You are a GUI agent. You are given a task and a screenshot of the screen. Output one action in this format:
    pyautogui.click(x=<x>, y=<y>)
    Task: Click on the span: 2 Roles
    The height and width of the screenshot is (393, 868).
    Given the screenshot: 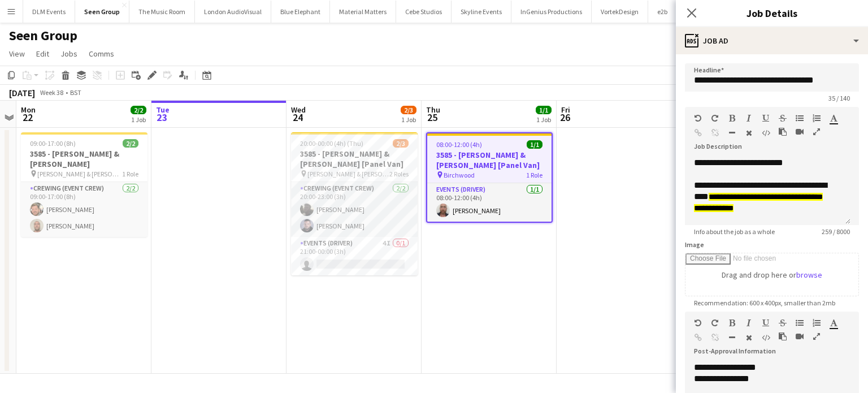 What is the action you would take?
    pyautogui.click(x=399, y=174)
    